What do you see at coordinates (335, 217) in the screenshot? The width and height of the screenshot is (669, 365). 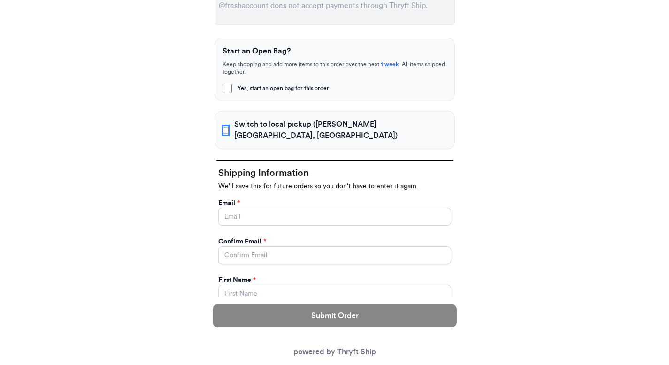 I see `input: Email` at bounding box center [335, 217].